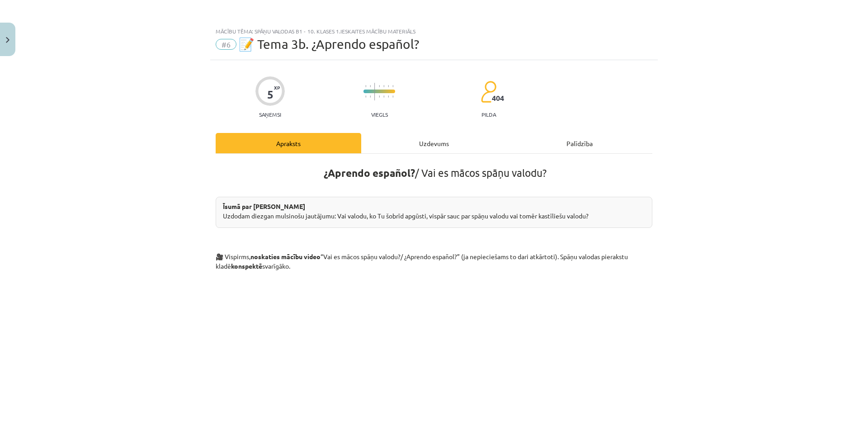 This screenshot has width=868, height=431. What do you see at coordinates (434, 260) in the screenshot?
I see `p: 🎥 Vispirms, “Vai es mācos spāņu valodu?/ ¿Aprendo español?” (ja nepieciešams to dari atkārtoti). ...` at bounding box center [434, 260].